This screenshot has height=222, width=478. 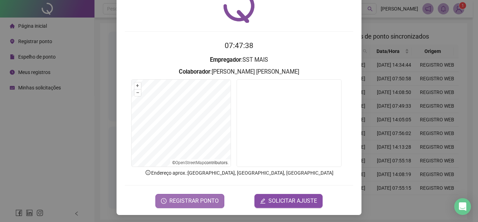 I want to click on span: SOLICITAR AJUSTE, so click(x=293, y=201).